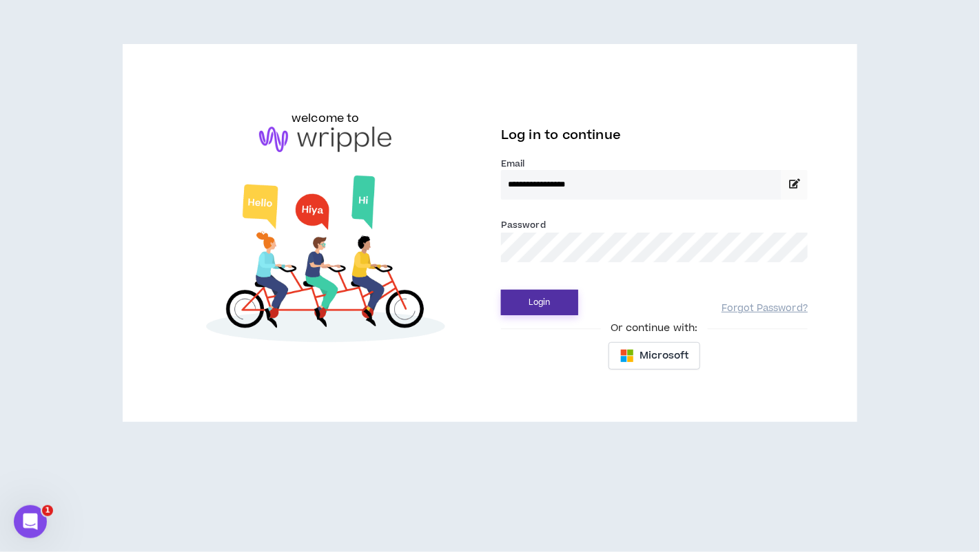 This screenshot has height=552, width=980. What do you see at coordinates (561, 135) in the screenshot?
I see `span: Log in to continue` at bounding box center [561, 135].